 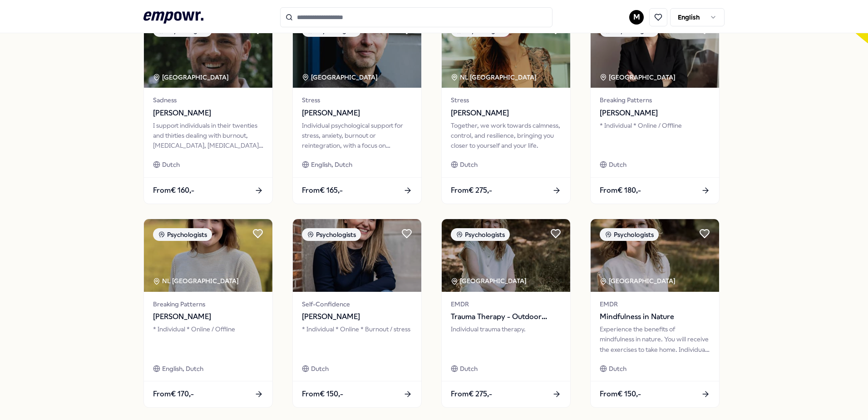 I want to click on span: Trauma Therapy - Outdoor Treatment - Work-Related Trauma, so click(x=506, y=317).